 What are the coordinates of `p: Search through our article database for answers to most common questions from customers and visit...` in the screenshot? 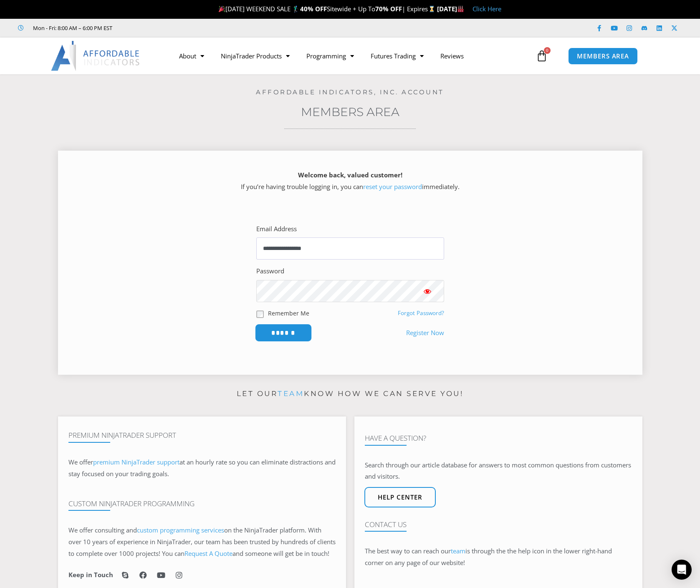 It's located at (499, 471).